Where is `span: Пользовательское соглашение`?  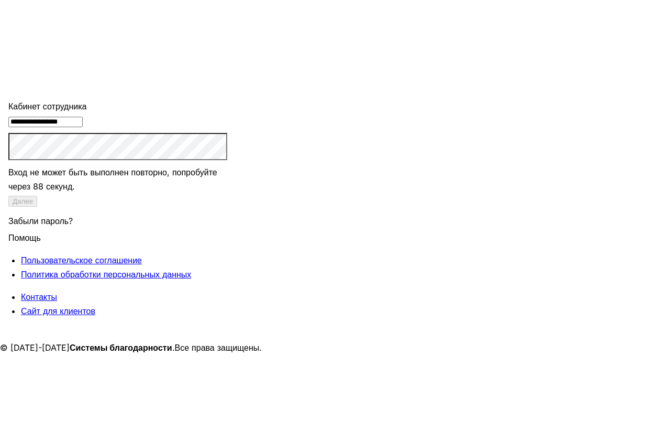
span: Пользовательское соглашение is located at coordinates (81, 260).